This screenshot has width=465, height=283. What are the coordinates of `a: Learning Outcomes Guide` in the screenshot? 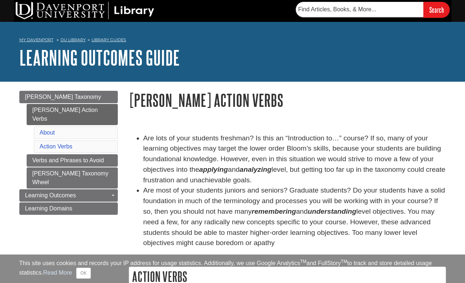 It's located at (100, 58).